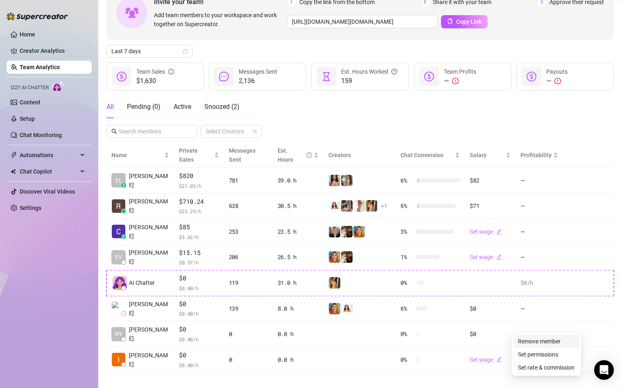  I want to click on th: Name, so click(140, 155).